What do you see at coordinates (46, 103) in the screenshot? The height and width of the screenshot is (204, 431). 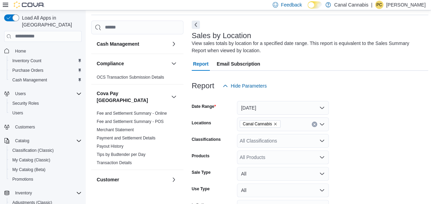 I see `button: Security Roles` at bounding box center [46, 103].